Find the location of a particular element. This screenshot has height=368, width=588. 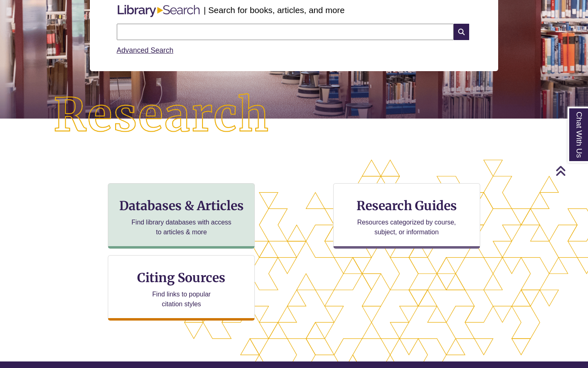

h3: Citing Sources is located at coordinates (182, 277).